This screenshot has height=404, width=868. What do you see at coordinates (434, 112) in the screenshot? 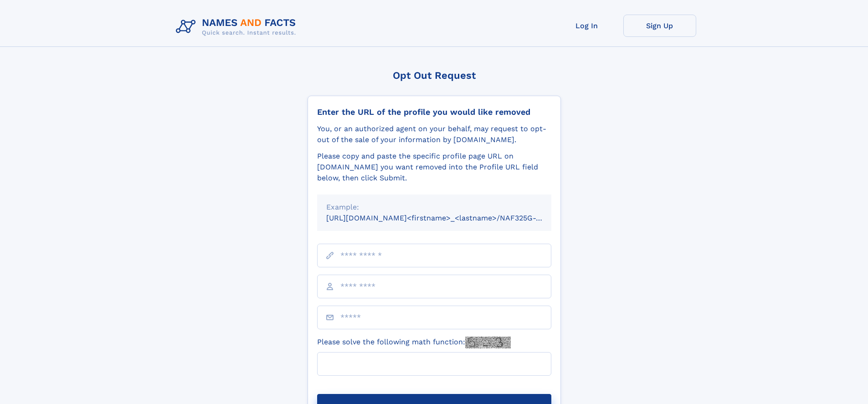
I see `div: Enter the URL of the profile you would like removed` at bounding box center [434, 112].